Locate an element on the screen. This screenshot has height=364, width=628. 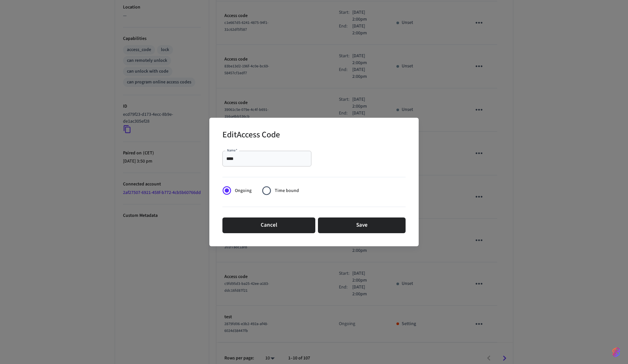
span: Time bound is located at coordinates (287, 191).